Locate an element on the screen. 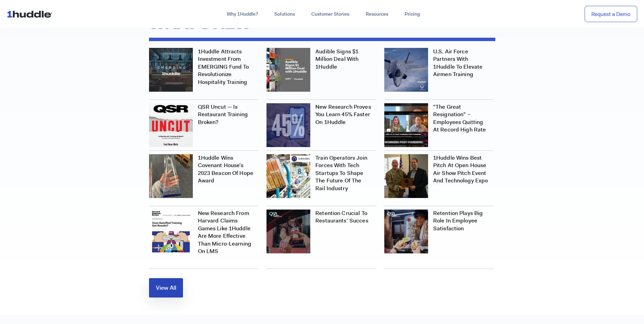 The image size is (644, 324). a: Why 1Huddle? is located at coordinates (242, 14).